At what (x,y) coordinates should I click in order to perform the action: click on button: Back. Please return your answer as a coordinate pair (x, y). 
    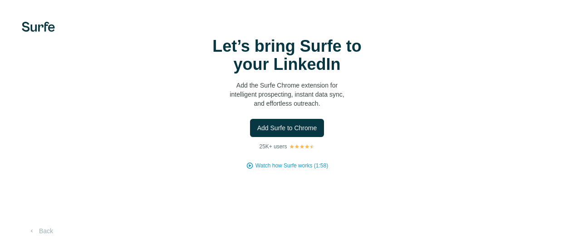
    Looking at the image, I should click on (40, 231).